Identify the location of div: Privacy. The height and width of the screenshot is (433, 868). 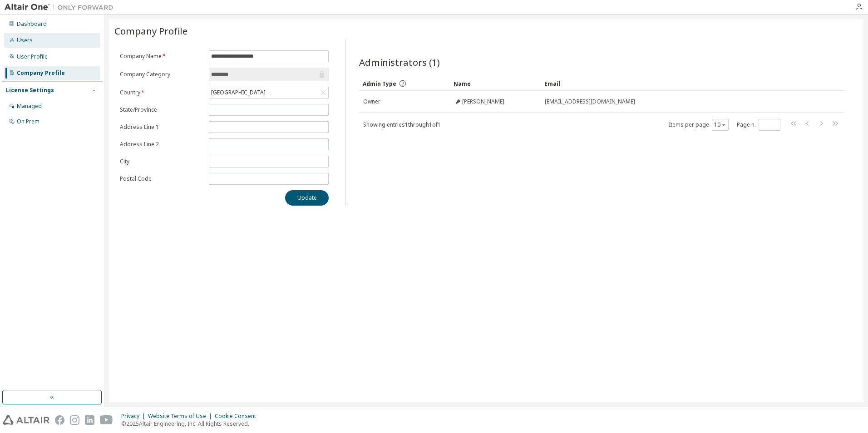
(135, 417).